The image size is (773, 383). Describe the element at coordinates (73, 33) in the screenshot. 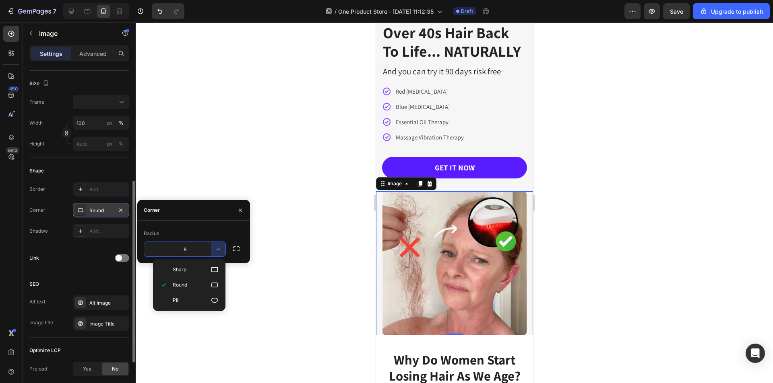

I see `p: Image` at that location.